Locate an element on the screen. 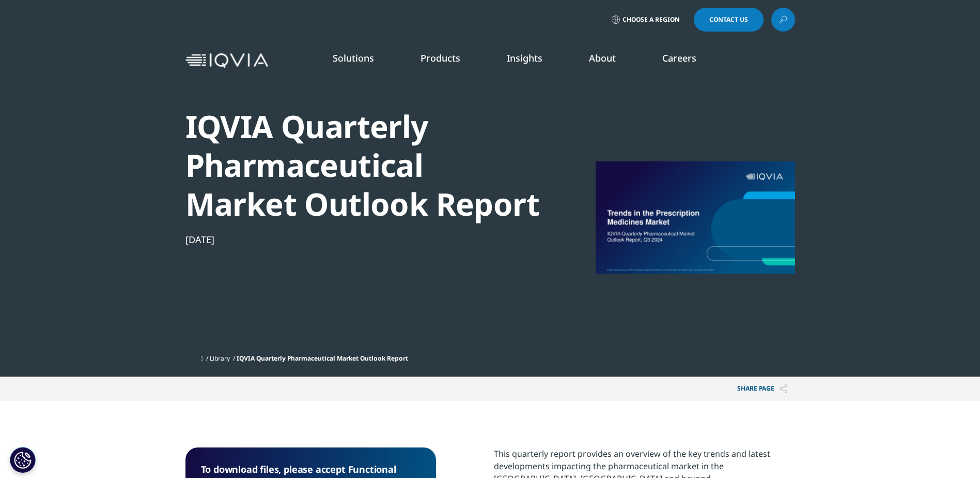 The width and height of the screenshot is (980, 478). img: IQVIA Healthcare Information Technology and Pharma Clinical Research Company is located at coordinates (227, 61).